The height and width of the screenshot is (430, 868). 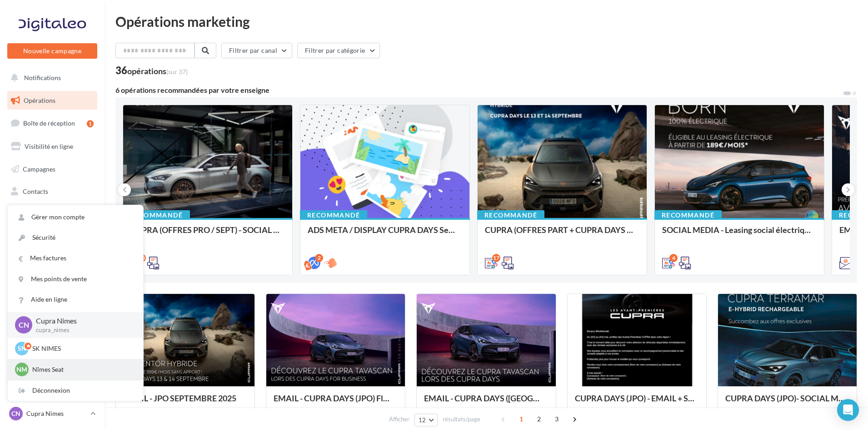 I want to click on a: Boîte de réception1, so click(x=52, y=123).